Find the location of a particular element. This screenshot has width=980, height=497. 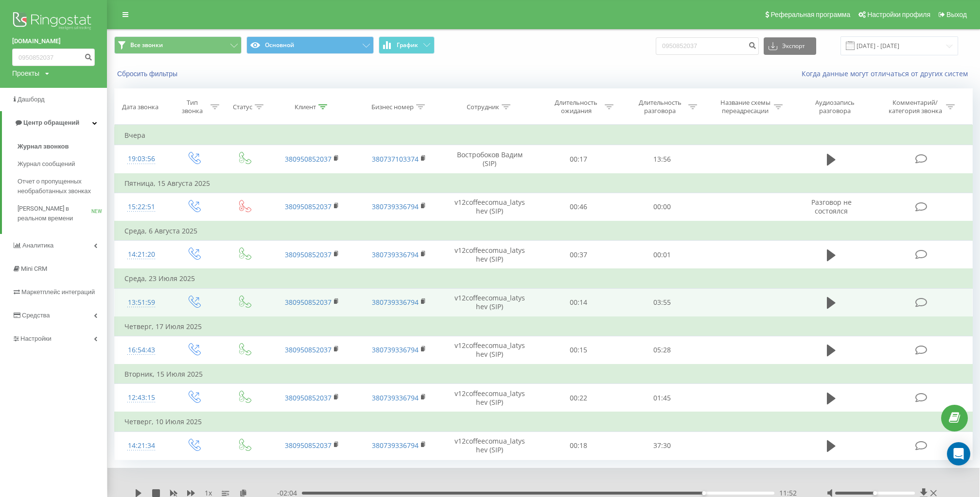

td: 00:17 is located at coordinates (578, 159).